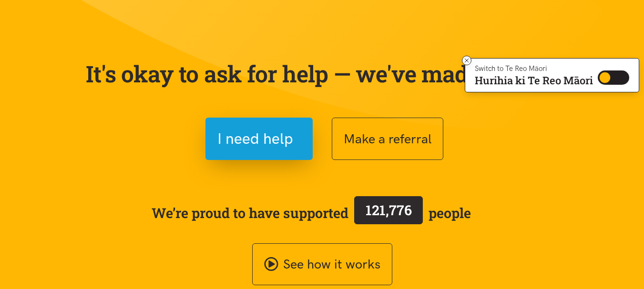 The width and height of the screenshot is (644, 289). I want to click on button: I need help, so click(259, 139).